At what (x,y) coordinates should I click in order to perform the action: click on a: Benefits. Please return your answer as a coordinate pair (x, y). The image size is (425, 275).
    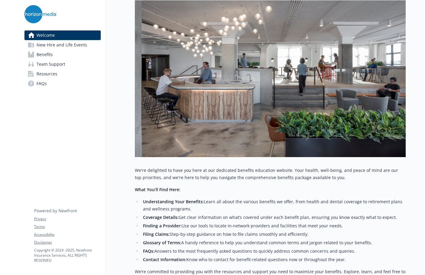
    Looking at the image, I should click on (62, 55).